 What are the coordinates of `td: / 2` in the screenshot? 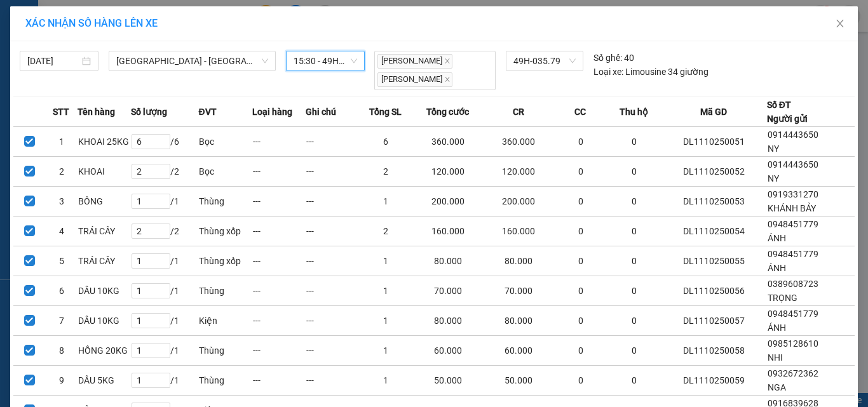 It's located at (165, 230).